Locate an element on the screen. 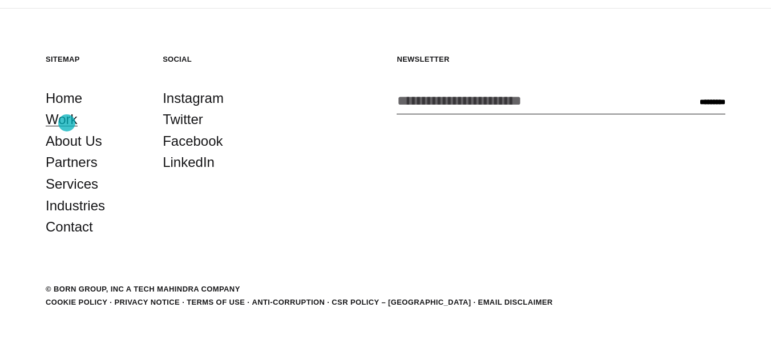 The height and width of the screenshot is (347, 771). a: Email Disclaimer is located at coordinates (516, 301).